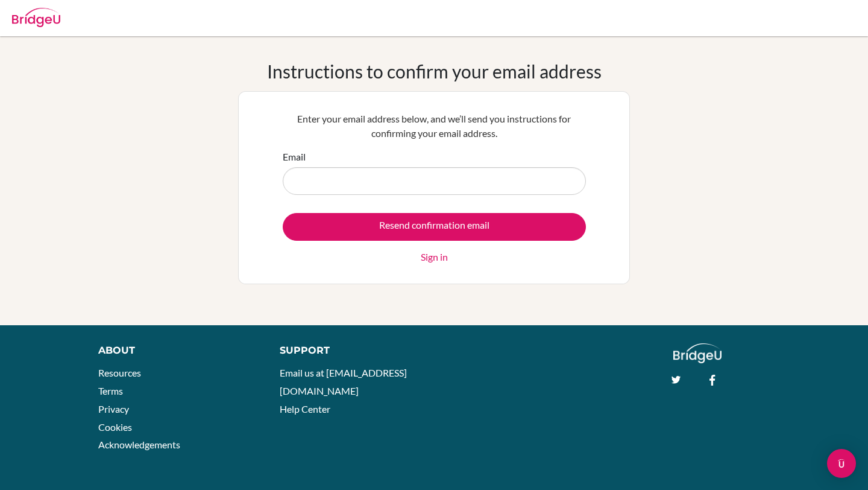  What do you see at coordinates (175, 351) in the screenshot?
I see `div: About` at bounding box center [175, 351].